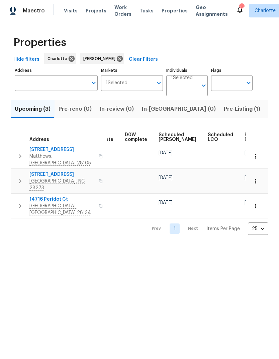 Image resolution: width=279 pixels, height=359 pixels. I want to click on span: Projects, so click(96, 11).